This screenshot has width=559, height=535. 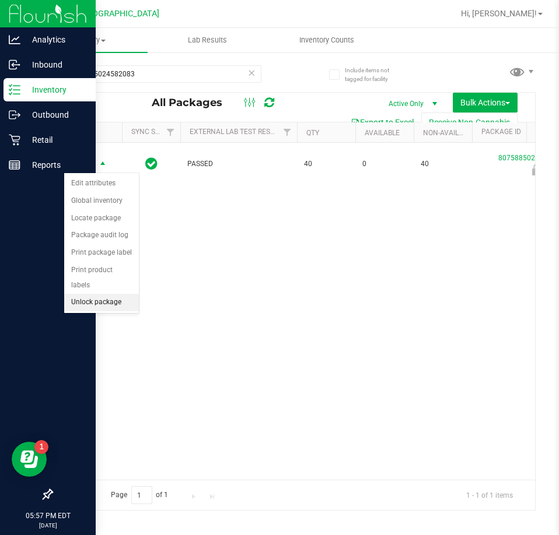 I want to click on li: Edit attributes, so click(x=101, y=184).